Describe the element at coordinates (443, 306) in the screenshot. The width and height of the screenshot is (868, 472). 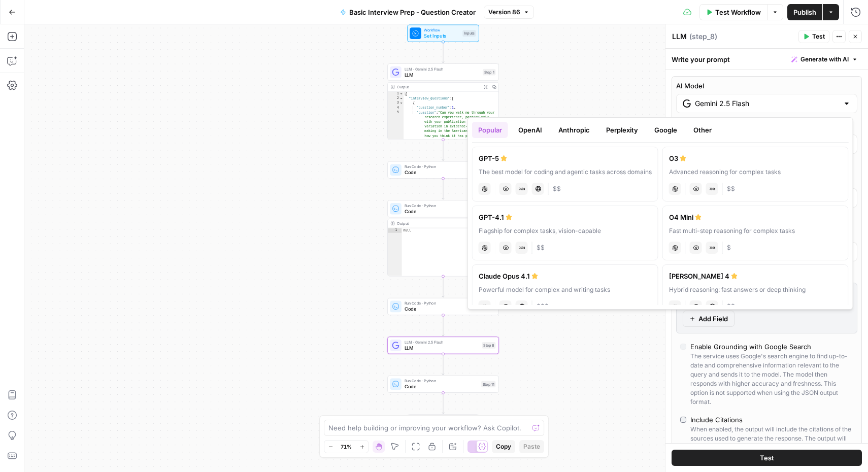
I see `div: Run Code · PythonCodeStep 15` at that location.